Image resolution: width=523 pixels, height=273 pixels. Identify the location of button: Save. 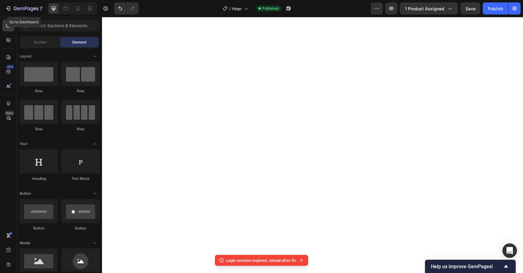
(470, 8).